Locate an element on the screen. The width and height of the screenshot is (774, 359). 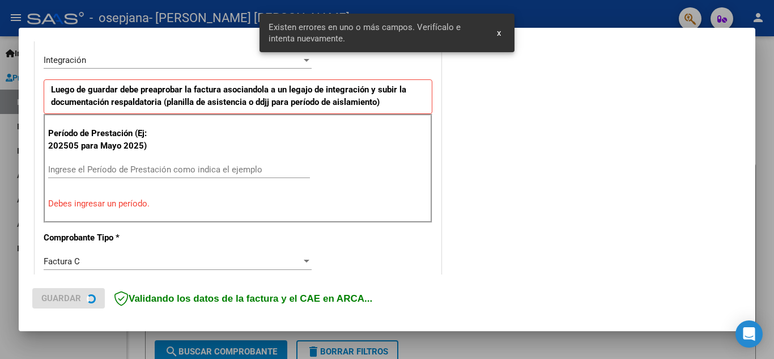
button: Guardar is located at coordinates (69, 298).